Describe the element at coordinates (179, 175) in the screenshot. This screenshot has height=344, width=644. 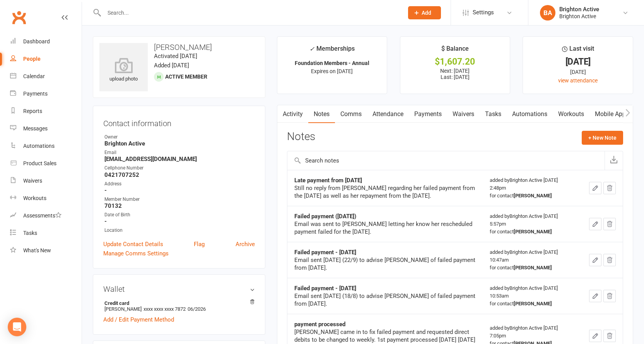
I see `strong: 0421707252` at that location.